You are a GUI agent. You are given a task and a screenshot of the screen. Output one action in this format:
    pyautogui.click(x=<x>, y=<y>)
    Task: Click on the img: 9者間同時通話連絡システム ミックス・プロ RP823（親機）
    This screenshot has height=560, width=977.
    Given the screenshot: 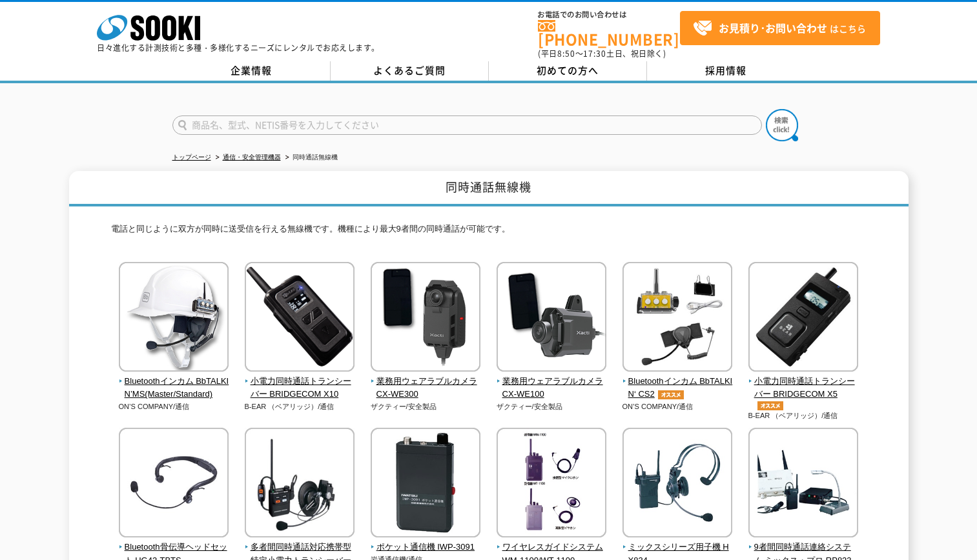 What is the action you would take?
    pyautogui.click(x=803, y=484)
    